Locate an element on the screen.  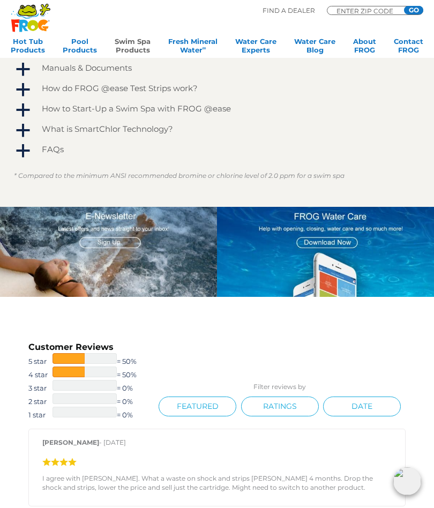
a: 4 star= 50% is located at coordinates (91, 373).